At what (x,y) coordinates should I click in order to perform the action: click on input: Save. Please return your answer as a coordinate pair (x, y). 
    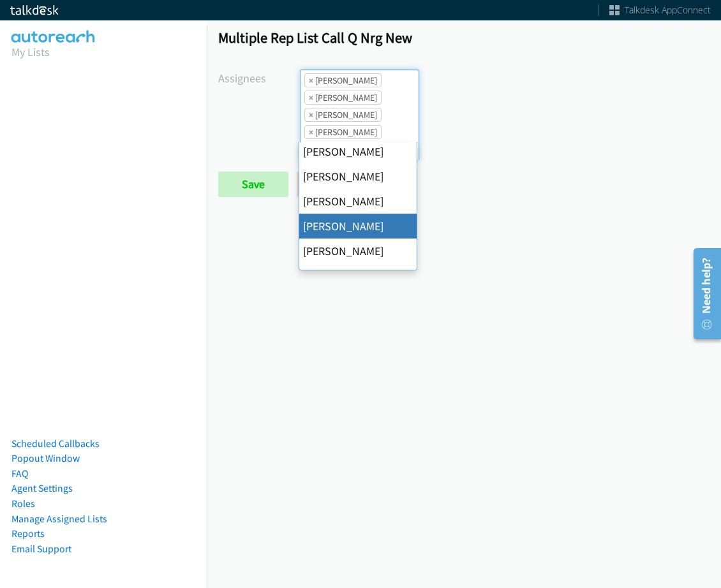
    Looking at the image, I should click on (253, 185).